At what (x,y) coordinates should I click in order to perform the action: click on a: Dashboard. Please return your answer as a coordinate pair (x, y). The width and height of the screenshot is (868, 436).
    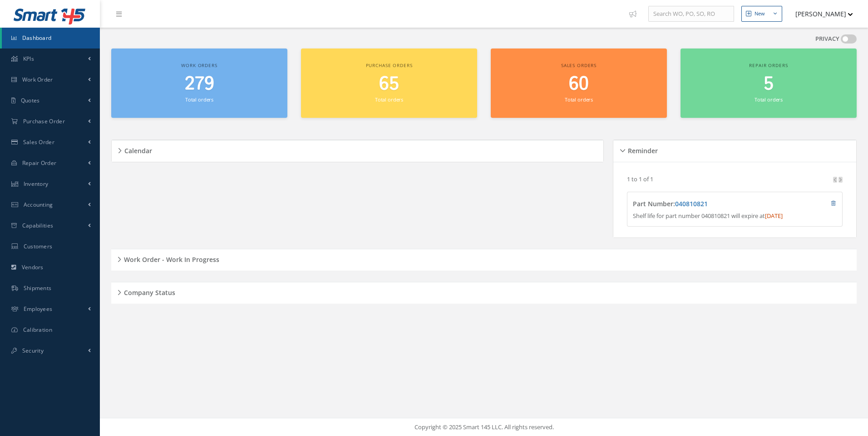
    Looking at the image, I should click on (51, 38).